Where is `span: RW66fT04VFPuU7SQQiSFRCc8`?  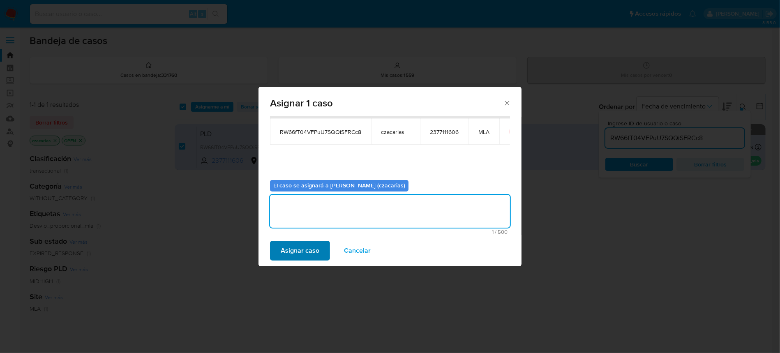 span: RW66fT04VFPuU7SQQiSFRCc8 is located at coordinates (321, 132).